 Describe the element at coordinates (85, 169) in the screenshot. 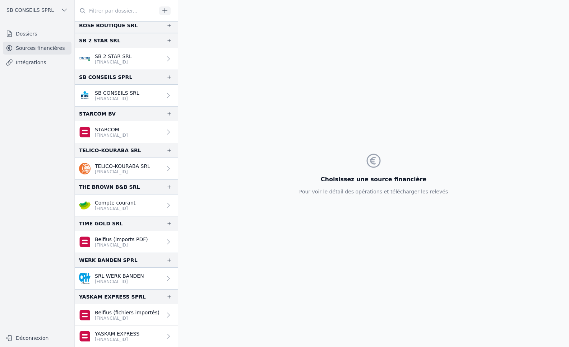

I see `img: ing.png` at that location.